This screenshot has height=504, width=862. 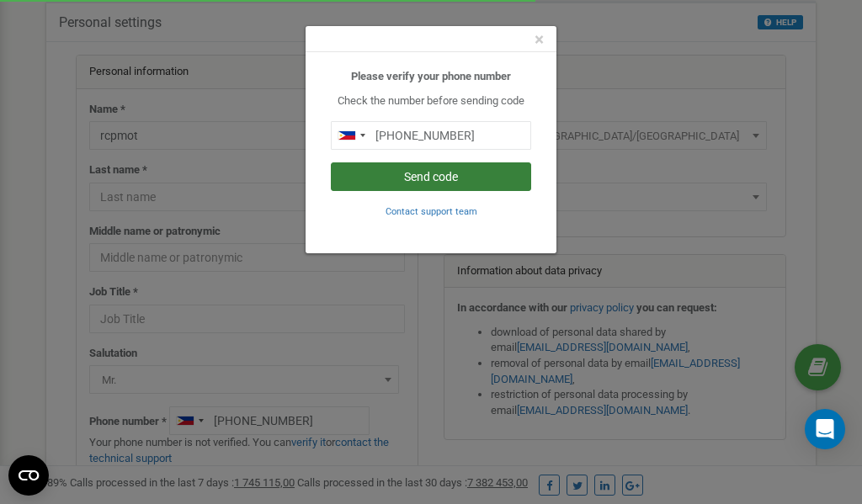 What do you see at coordinates (351, 135) in the screenshot?
I see `div: Telephone country code` at bounding box center [351, 135].